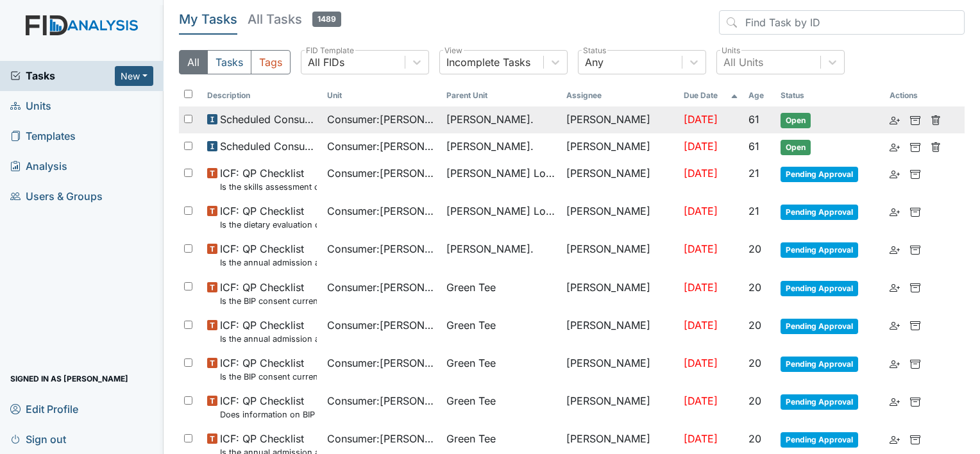 The image size is (980, 454). Describe the element at coordinates (268, 414) in the screenshot. I see `small: Does information on BIP and consent match?` at that location.